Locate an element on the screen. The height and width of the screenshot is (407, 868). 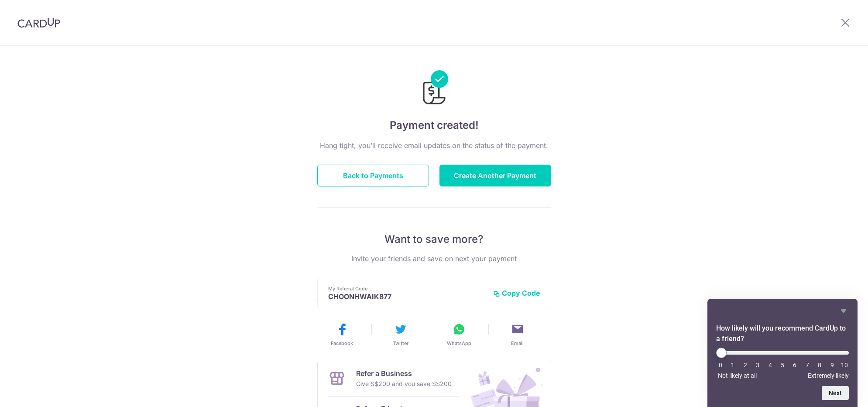
span: WhatsApp is located at coordinates (459, 343).